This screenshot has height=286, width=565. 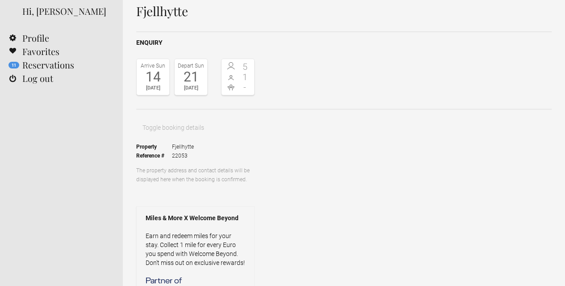 What do you see at coordinates (344, 42) in the screenshot?
I see `h2: Enquiry` at bounding box center [344, 42].